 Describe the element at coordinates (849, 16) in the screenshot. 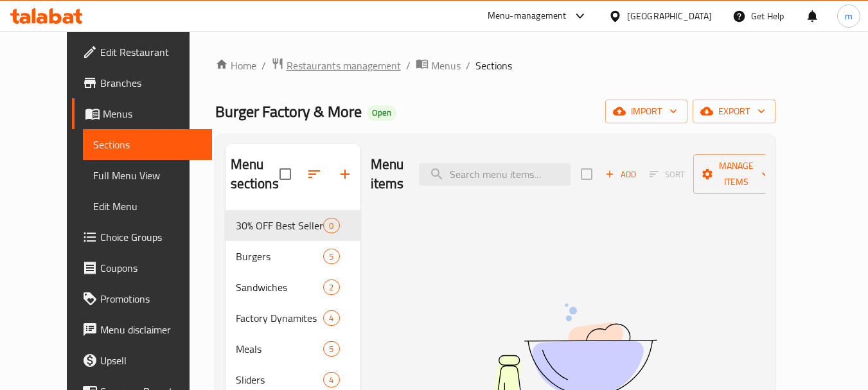

I see `span: m` at that location.